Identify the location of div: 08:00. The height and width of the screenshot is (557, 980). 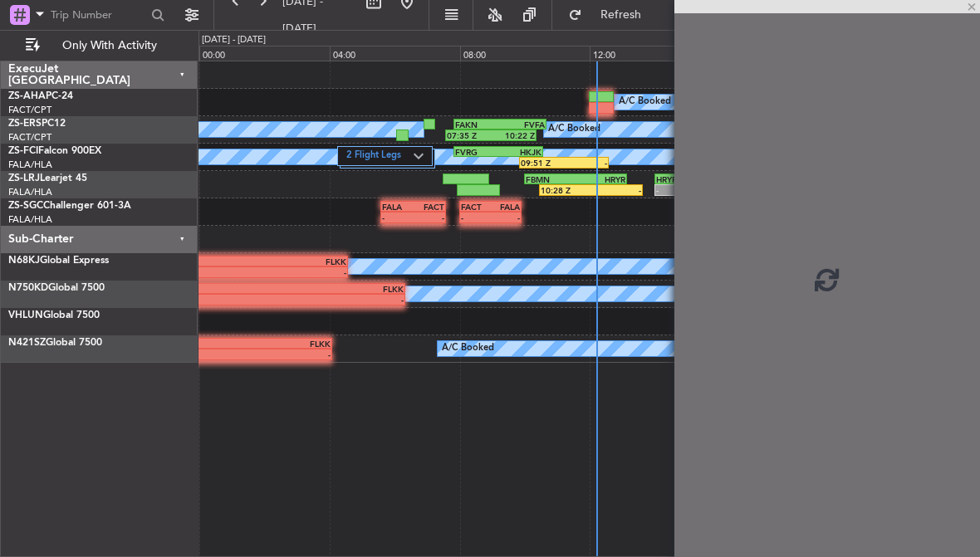
(525, 53).